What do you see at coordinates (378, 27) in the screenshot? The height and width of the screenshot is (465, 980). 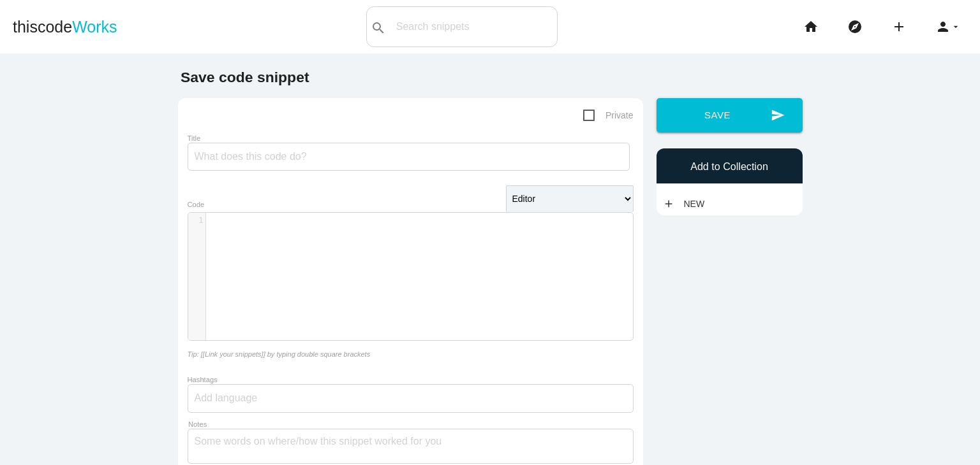 I see `button: search` at bounding box center [378, 27].